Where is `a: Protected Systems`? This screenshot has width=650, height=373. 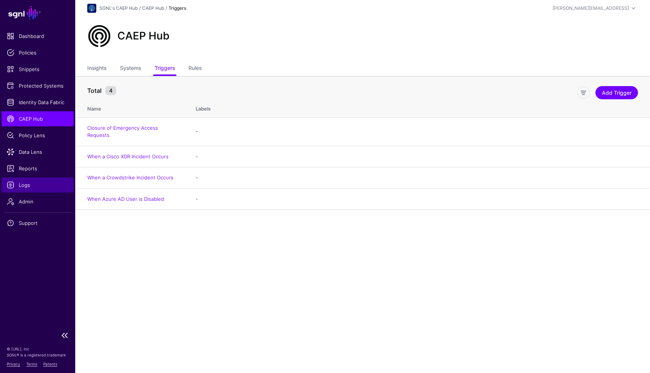
a: Protected Systems is located at coordinates (38, 86).